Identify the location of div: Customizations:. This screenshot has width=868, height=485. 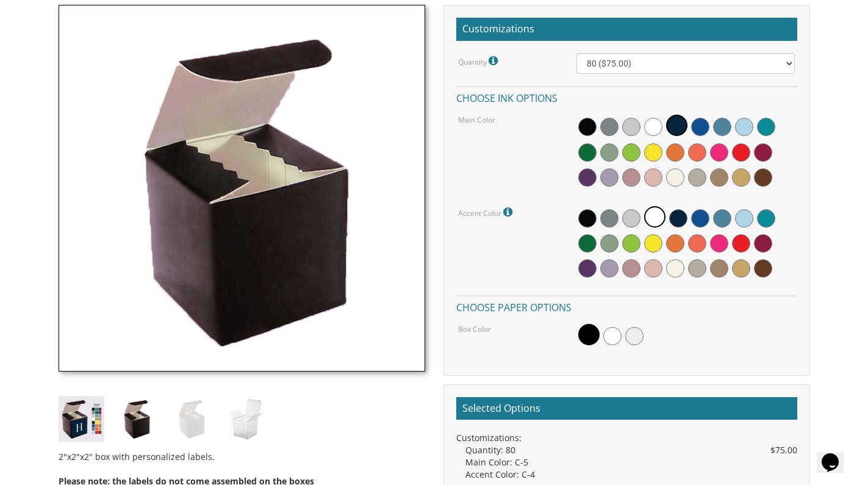
(627, 438).